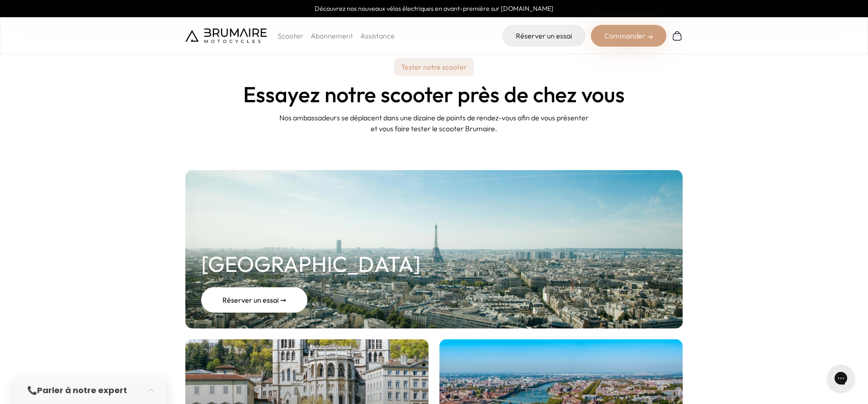 The height and width of the screenshot is (404, 868). Describe the element at coordinates (544, 35) in the screenshot. I see `a: Réserver un essai` at that location.